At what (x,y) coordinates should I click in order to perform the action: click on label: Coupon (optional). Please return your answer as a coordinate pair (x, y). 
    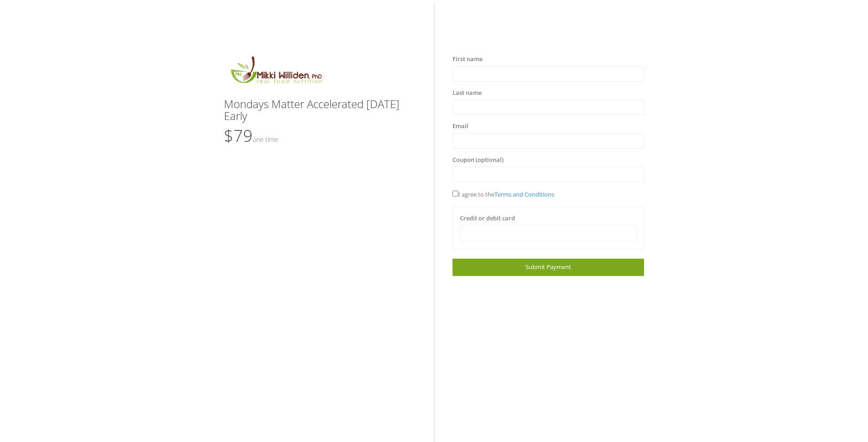
    Looking at the image, I should click on (478, 160).